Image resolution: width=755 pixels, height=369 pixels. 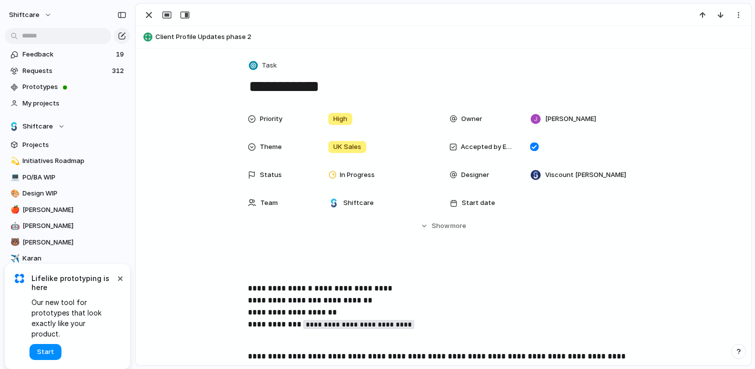 I want to click on span: Requests, so click(x=65, y=71).